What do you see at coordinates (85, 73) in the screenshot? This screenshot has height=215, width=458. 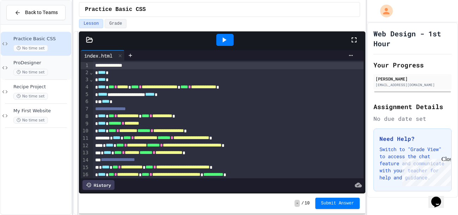 I see `div: 2` at bounding box center [85, 73].